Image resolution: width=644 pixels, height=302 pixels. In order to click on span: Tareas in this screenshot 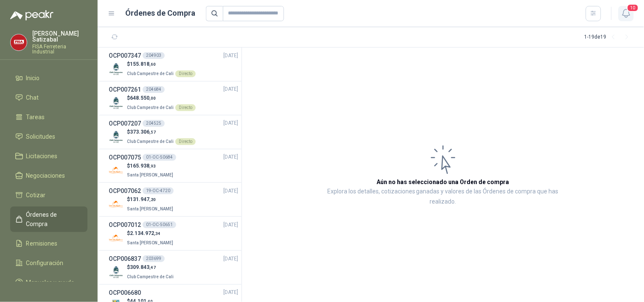, I will do `click(35, 117)`.